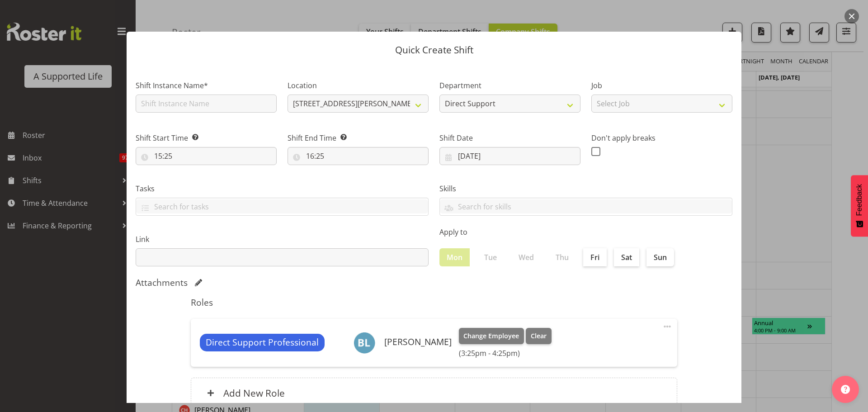 Image resolution: width=868 pixels, height=412 pixels. I want to click on label: Don't apply breaks, so click(662, 138).